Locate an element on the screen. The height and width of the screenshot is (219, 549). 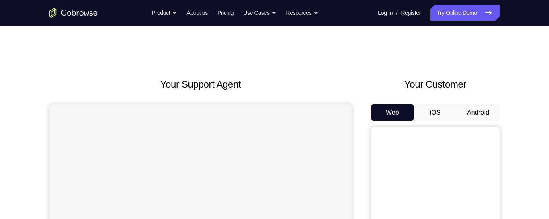
h2: Your Customer is located at coordinates (435, 84).